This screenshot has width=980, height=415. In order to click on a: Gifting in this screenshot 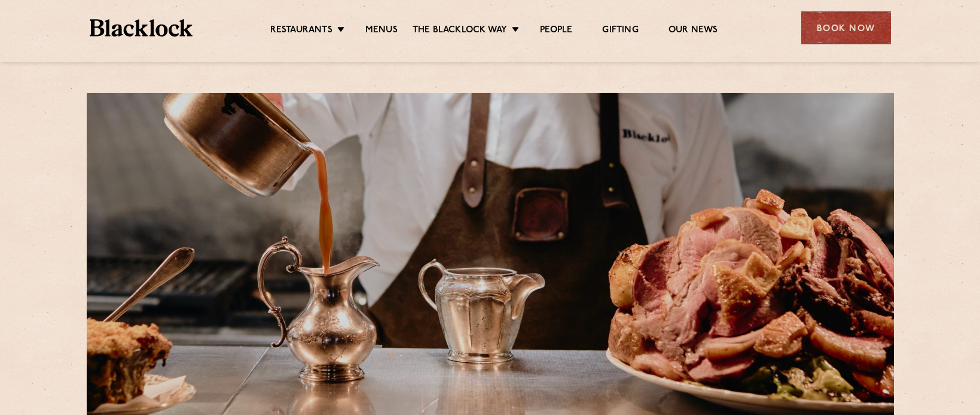, I will do `click(620, 31)`.